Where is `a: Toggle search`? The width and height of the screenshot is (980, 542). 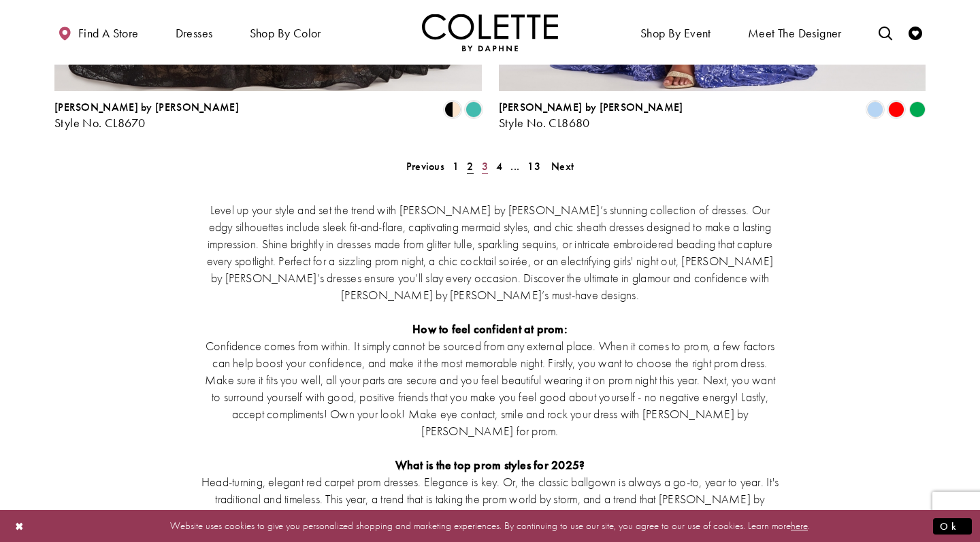
a: Toggle search is located at coordinates (885, 32).